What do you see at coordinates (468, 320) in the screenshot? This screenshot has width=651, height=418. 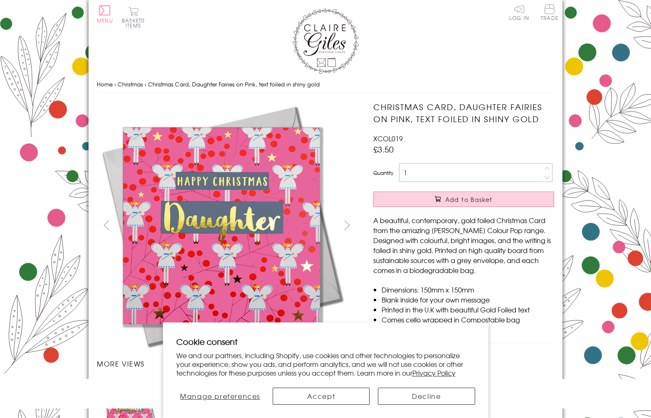 I see `li: Comes cello wrapped in Compostable bag` at bounding box center [468, 320].